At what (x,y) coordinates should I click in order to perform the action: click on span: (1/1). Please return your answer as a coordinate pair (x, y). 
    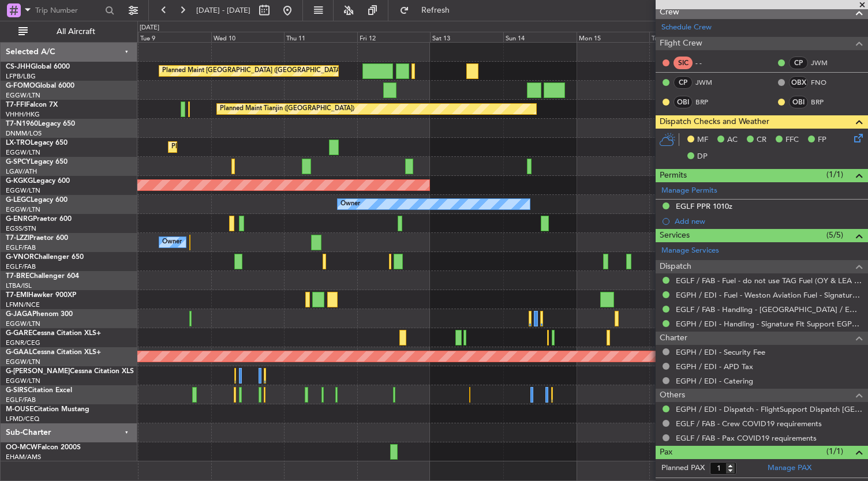
    Looking at the image, I should click on (835, 174).